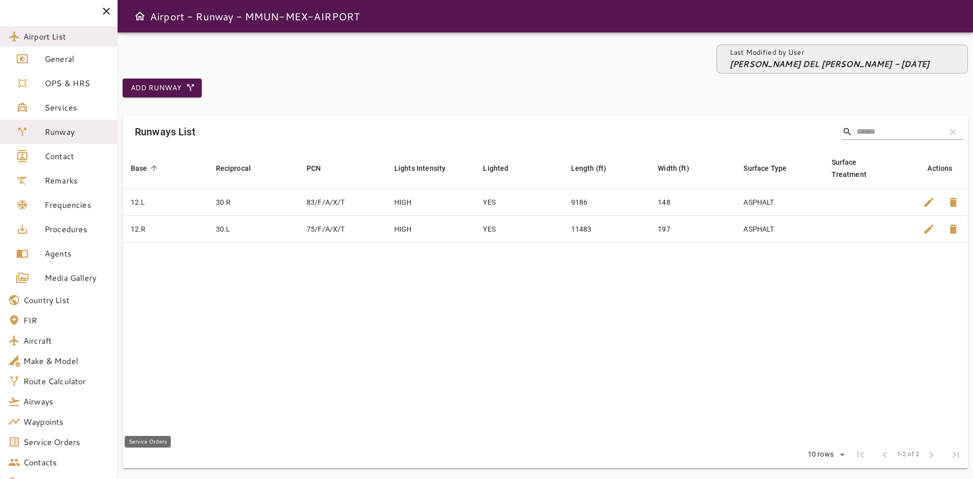 Image resolution: width=973 pixels, height=479 pixels. What do you see at coordinates (77, 107) in the screenshot?
I see `span: Services` at bounding box center [77, 107].